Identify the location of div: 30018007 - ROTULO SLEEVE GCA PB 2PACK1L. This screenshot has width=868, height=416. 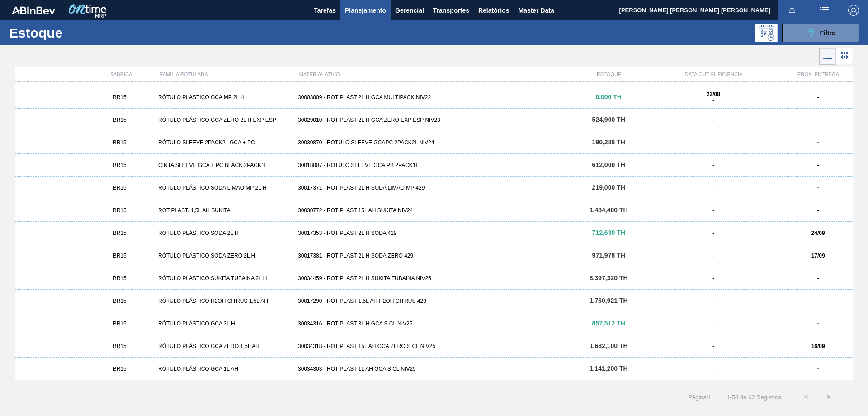
(434, 165).